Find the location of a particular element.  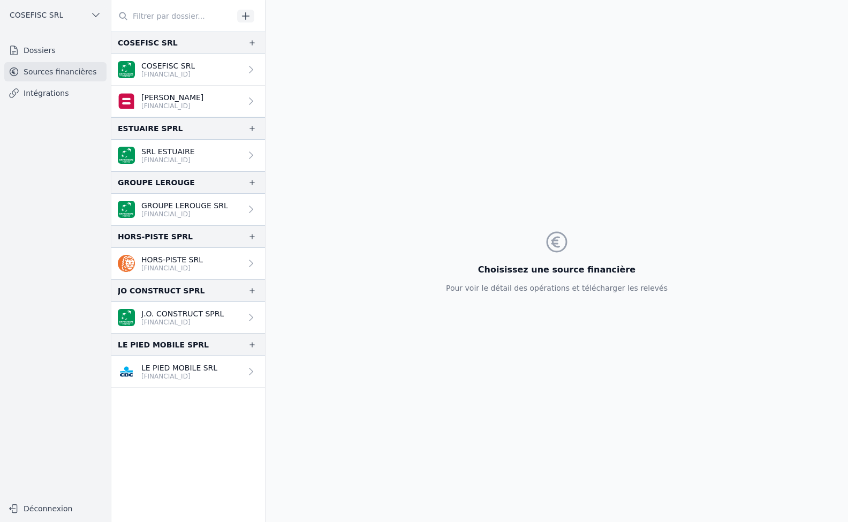

p: HORS-PISTE SRL is located at coordinates (172, 260).